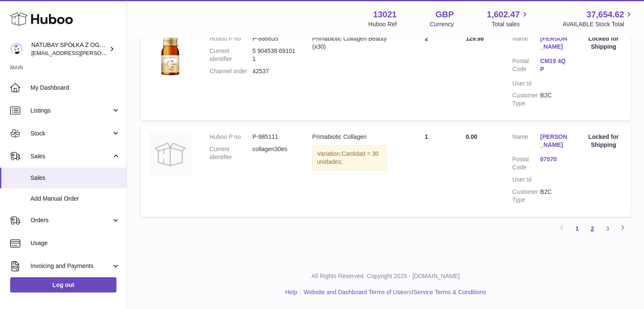 This screenshot has height=309, width=644. Describe the element at coordinates (510, 24) in the screenshot. I see `span: Total sales` at that location.